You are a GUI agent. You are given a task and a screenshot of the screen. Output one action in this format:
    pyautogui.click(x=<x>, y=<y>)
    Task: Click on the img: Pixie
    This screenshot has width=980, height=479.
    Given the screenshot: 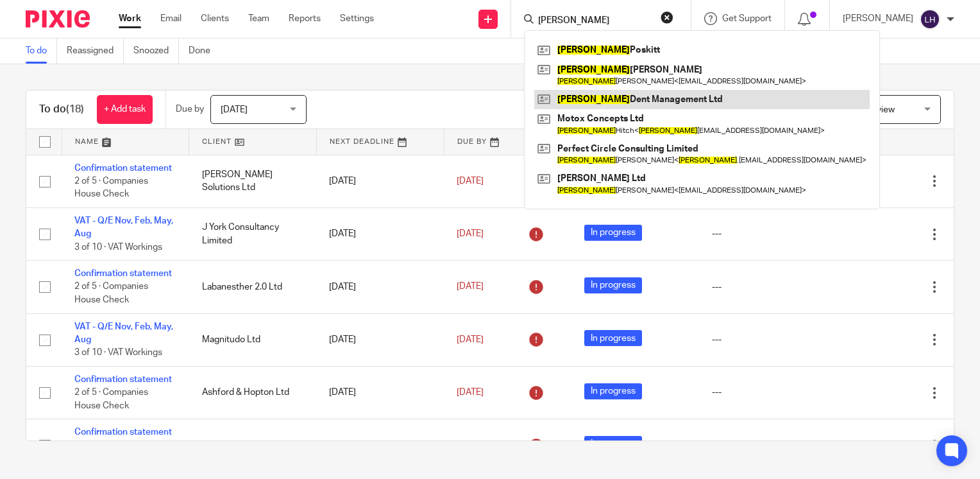 What is the action you would take?
    pyautogui.click(x=57, y=19)
    